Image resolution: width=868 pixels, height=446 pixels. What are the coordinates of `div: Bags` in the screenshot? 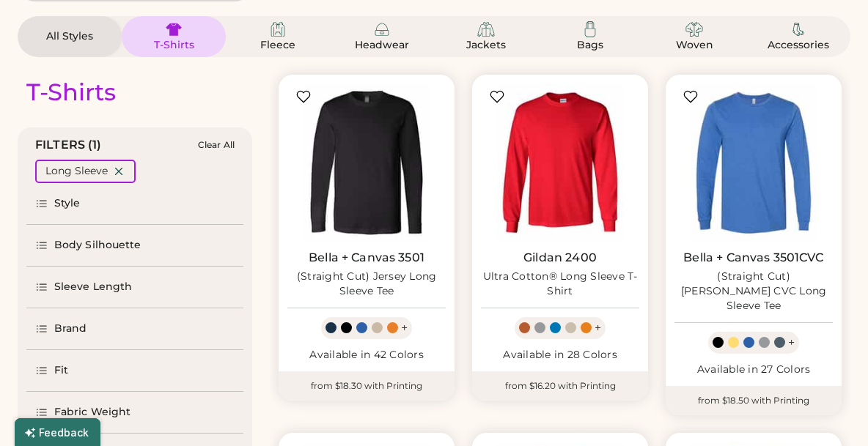 It's located at (590, 46).